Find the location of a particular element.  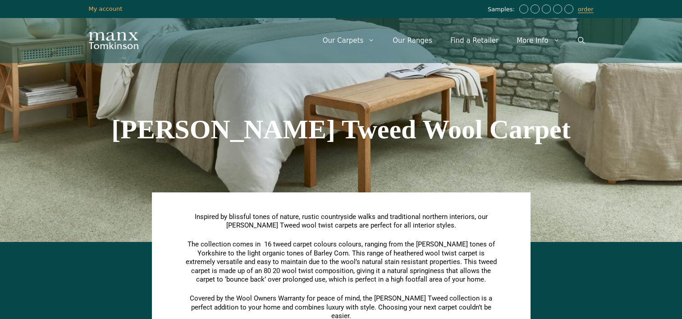

img: Manx Tomkinson is located at coordinates (114, 41).